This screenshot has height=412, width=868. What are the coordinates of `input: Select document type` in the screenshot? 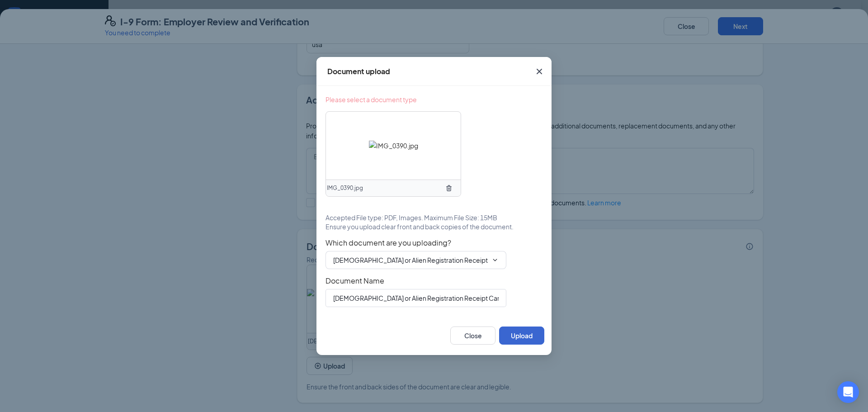 It's located at (411, 260).